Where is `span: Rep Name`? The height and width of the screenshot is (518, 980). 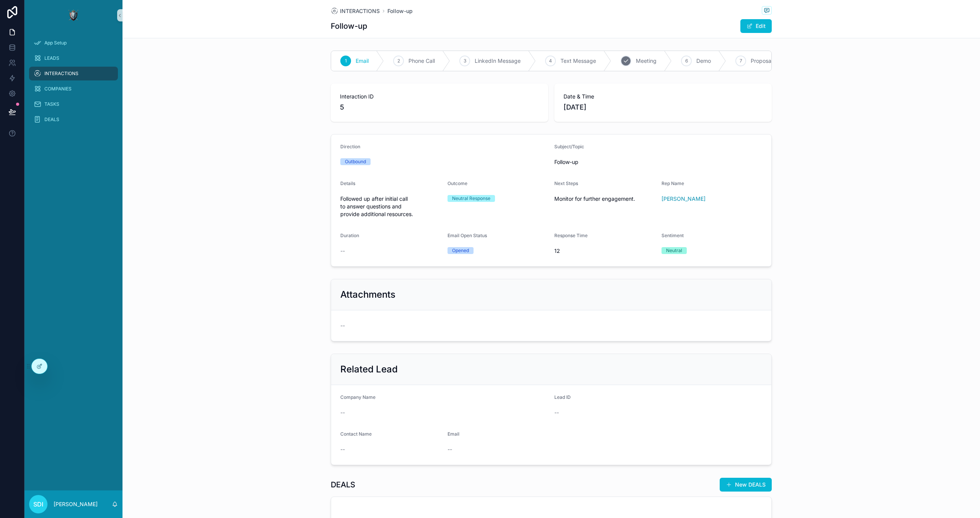 span: Rep Name is located at coordinates (673, 183).